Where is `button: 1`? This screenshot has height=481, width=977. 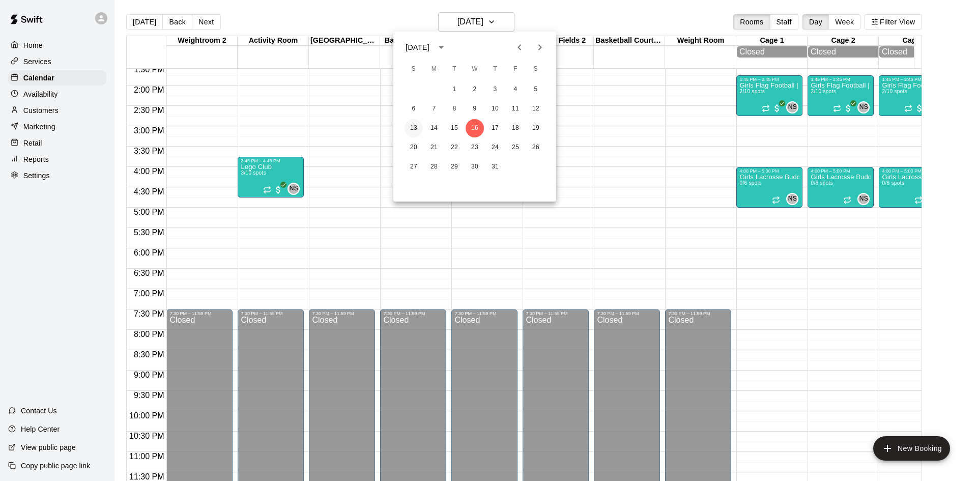 button: 1 is located at coordinates (454, 90).